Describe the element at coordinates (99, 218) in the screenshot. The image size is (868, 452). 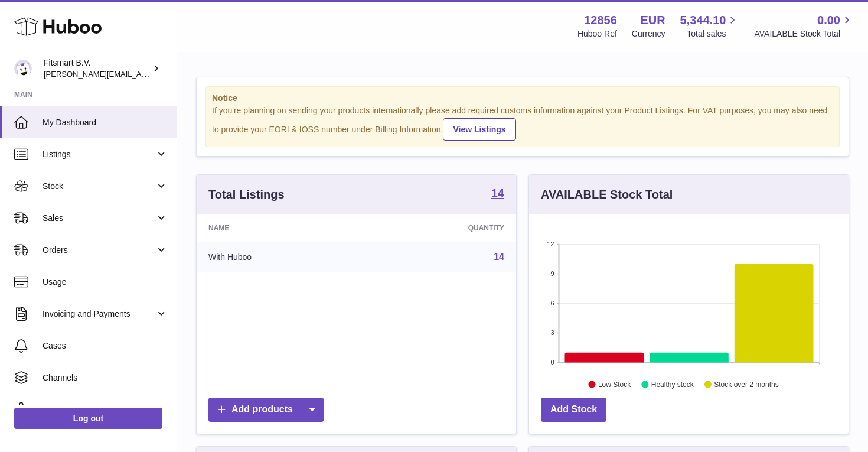
I see `span: Sales` at that location.